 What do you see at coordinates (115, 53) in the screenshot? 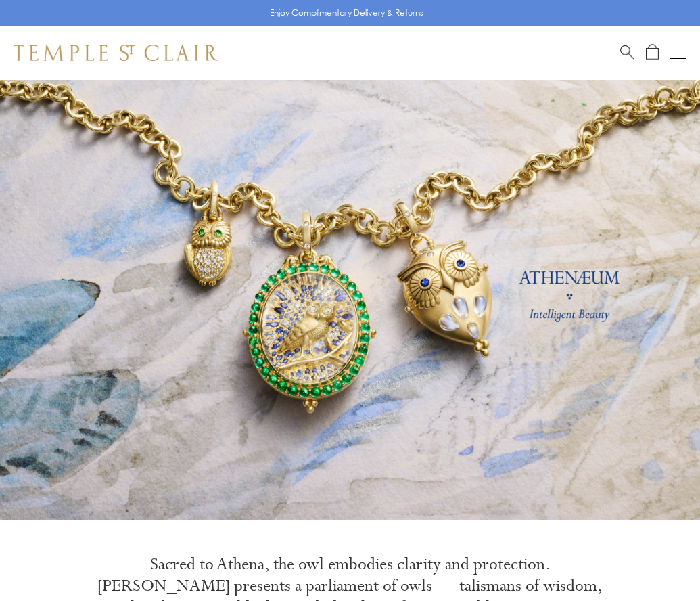
I see `img: Temple St. Clair` at bounding box center [115, 53].